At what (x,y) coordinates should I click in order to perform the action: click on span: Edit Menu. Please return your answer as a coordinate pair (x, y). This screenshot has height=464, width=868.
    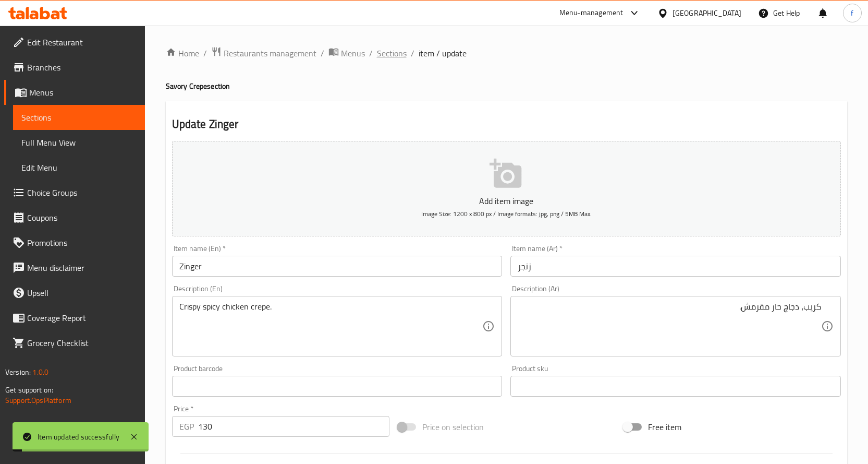
    Looking at the image, I should click on (79, 167).